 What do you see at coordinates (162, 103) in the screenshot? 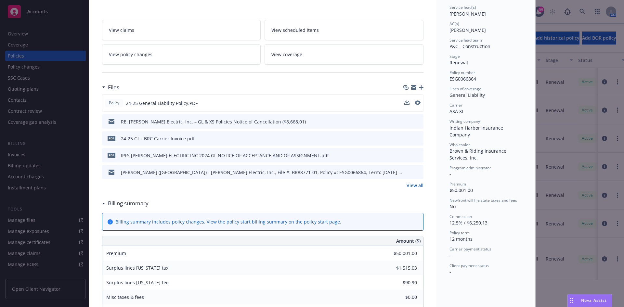
I see `span: 24-25 General Liability Policy.PDF` at bounding box center [162, 103].